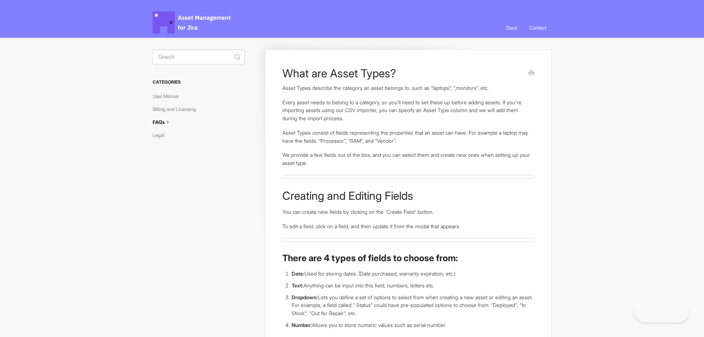  Describe the element at coordinates (408, 159) in the screenshot. I see `p: We provide a few fields out of the box, and you can select them and create new ones when setting ...` at that location.